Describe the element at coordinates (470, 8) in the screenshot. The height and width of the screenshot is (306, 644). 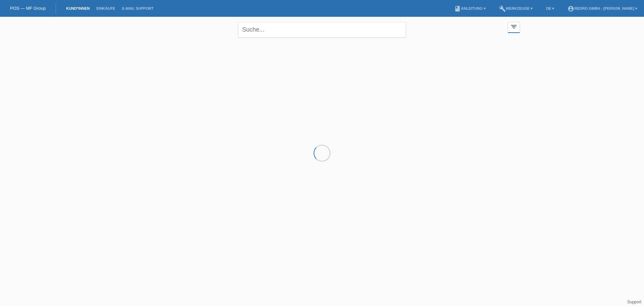
I see `a: bookAnleitung ▾` at that location.